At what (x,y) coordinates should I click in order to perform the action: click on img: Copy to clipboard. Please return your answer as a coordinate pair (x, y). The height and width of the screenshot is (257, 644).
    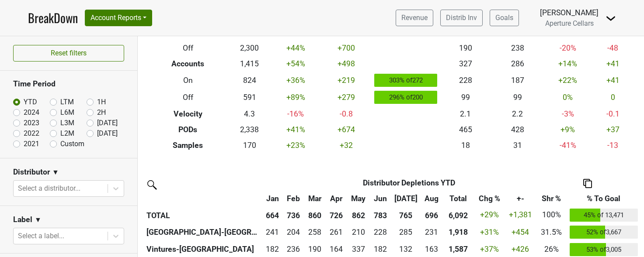
    Looking at the image, I should click on (588, 183).